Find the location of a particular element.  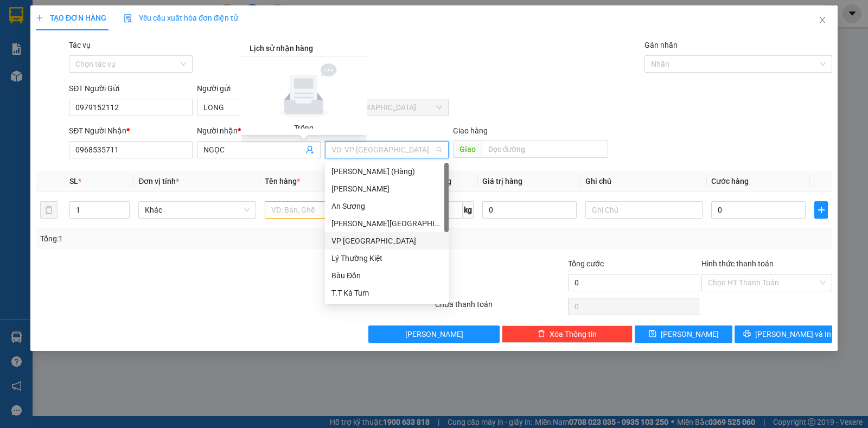

div: SĐT Người Gửi is located at coordinates (130, 88).